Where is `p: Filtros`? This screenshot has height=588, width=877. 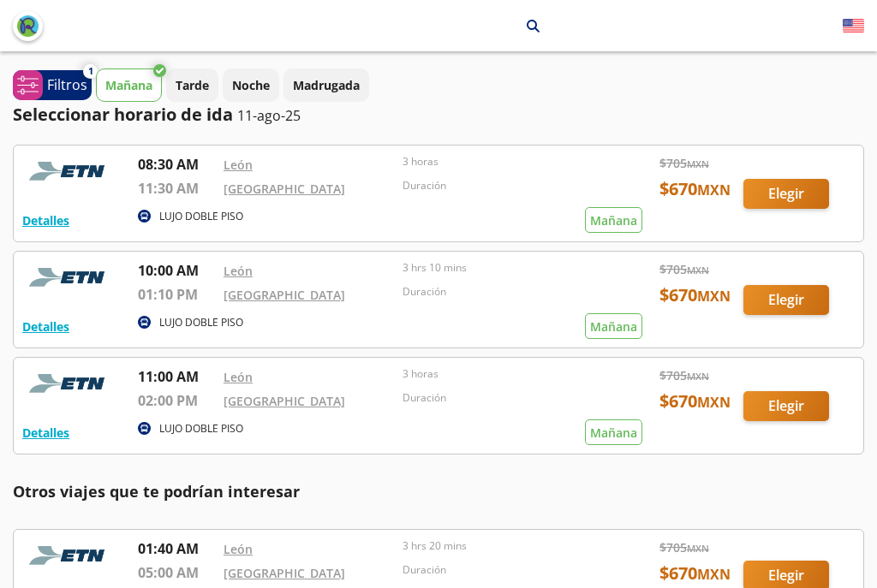
p: Filtros is located at coordinates (67, 85).